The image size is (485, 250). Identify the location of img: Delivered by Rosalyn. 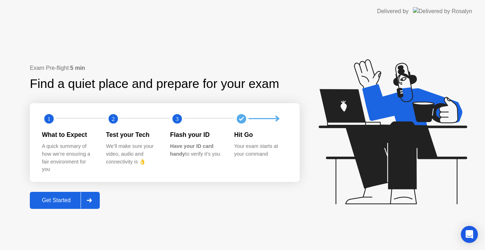
(442, 11).